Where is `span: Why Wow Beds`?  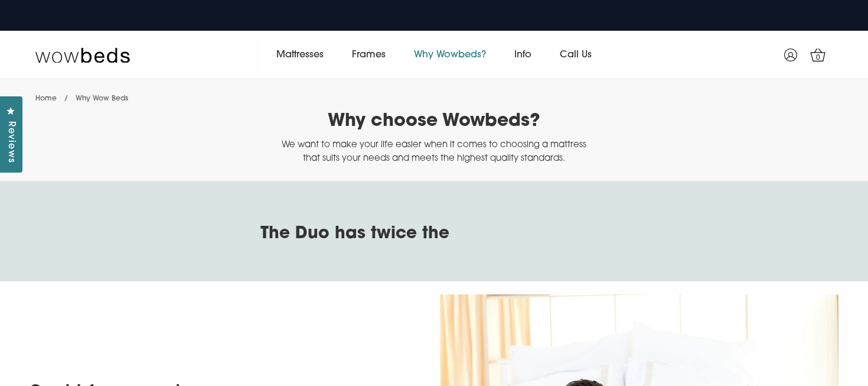
span: Why Wow Beds is located at coordinates (101, 98).